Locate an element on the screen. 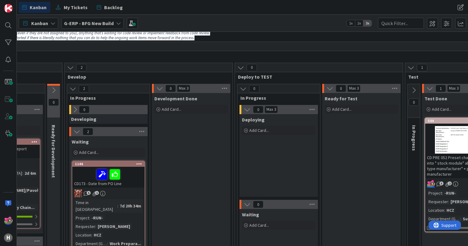 This screenshot has height=246, width=468. a: My Tickets is located at coordinates (72, 7).